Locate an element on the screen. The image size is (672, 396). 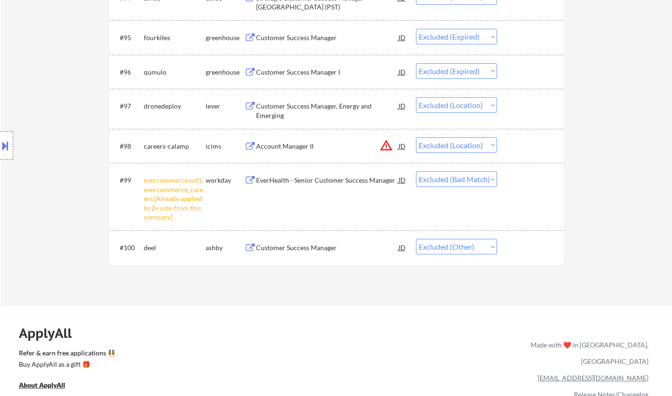
div: icims is located at coordinates (225, 146).